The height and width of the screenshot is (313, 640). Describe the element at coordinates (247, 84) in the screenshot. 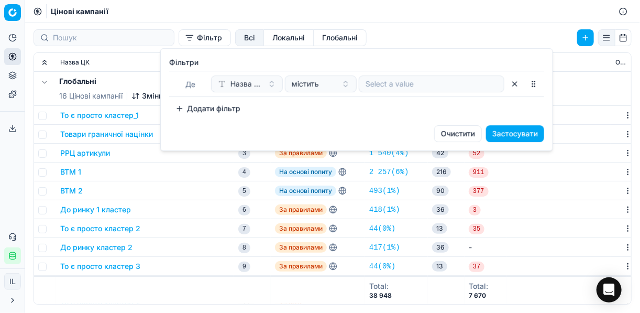

I see `span: Назва ЦК` at that location.